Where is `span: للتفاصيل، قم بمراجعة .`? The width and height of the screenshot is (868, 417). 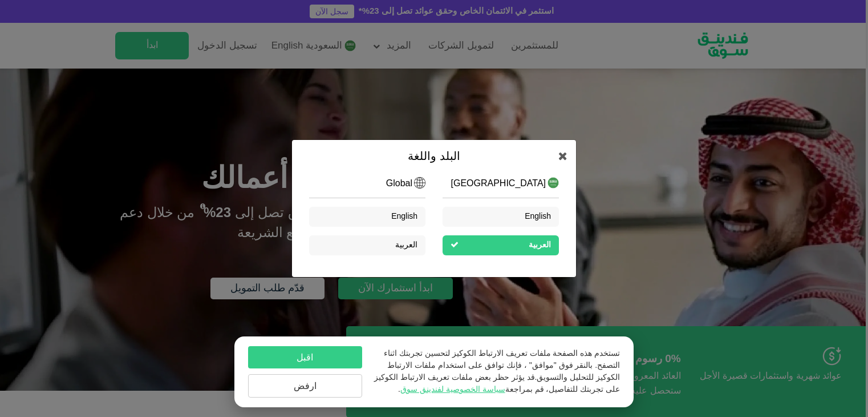 span: للتفاصيل، قم بمراجعة . is located at coordinates (488, 390).